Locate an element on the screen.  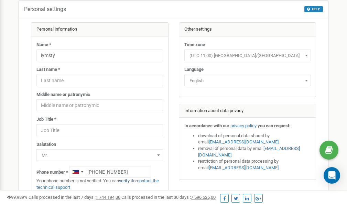
label: Name * is located at coordinates (44, 45).